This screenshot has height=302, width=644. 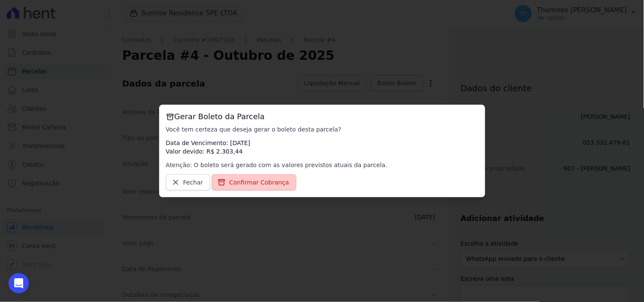 I want to click on div: Open Intercom Messenger, so click(x=19, y=283).